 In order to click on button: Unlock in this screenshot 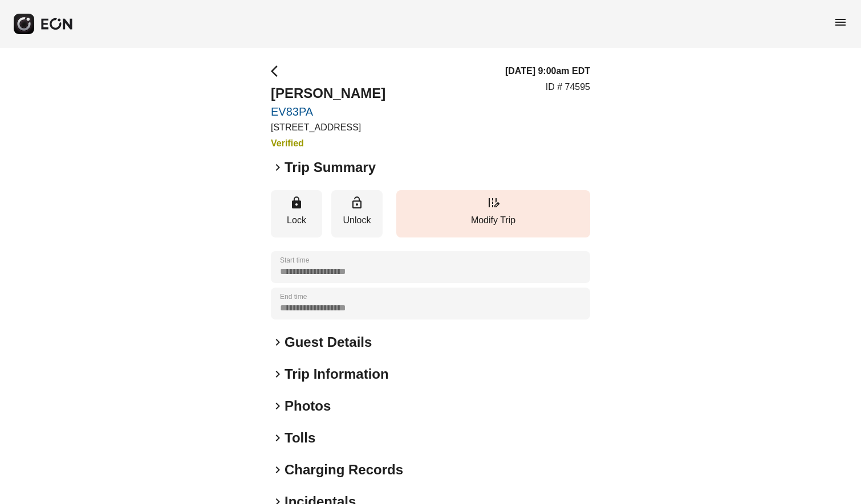, I will do `click(357, 214)`.